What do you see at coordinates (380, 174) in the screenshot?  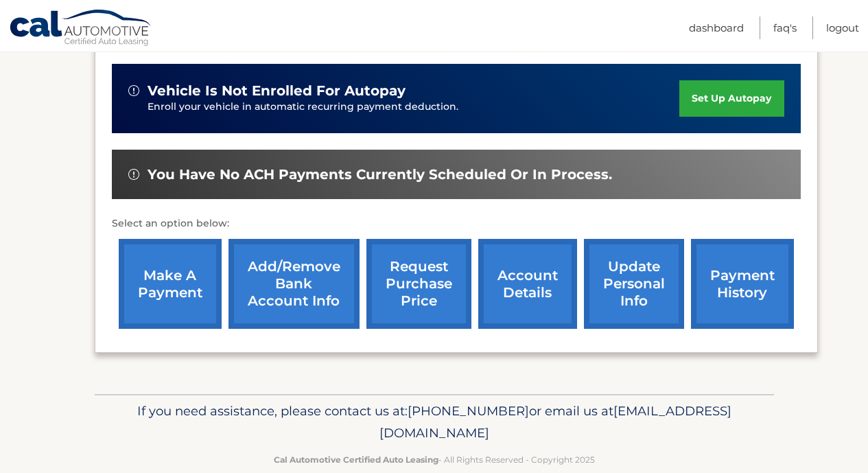 I see `span: You have no ACH payments currently scheduled or in process.` at bounding box center [380, 174].